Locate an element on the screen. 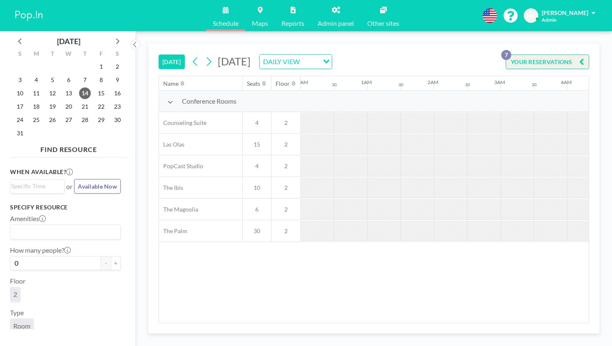 This screenshot has width=612, height=346. span: 6 is located at coordinates (257, 209).